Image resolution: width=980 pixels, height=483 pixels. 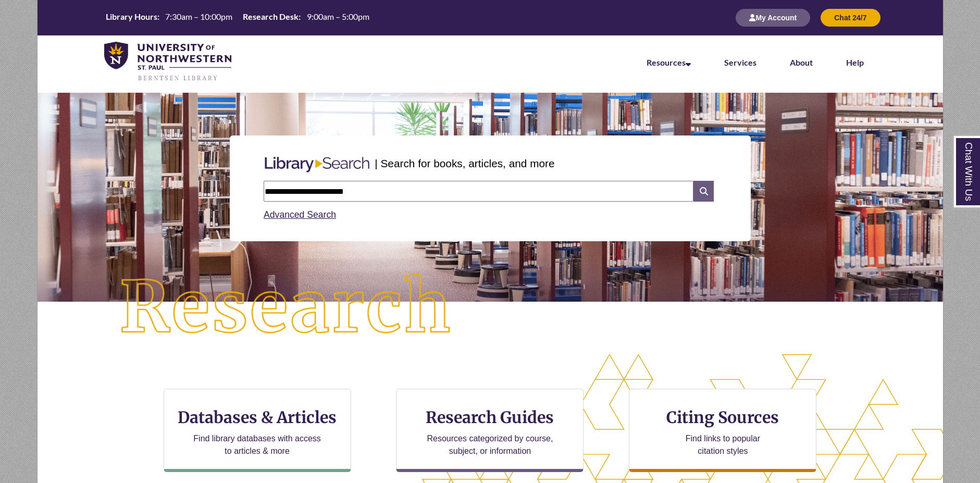 What do you see at coordinates (855, 62) in the screenshot?
I see `a: Help` at bounding box center [855, 62].